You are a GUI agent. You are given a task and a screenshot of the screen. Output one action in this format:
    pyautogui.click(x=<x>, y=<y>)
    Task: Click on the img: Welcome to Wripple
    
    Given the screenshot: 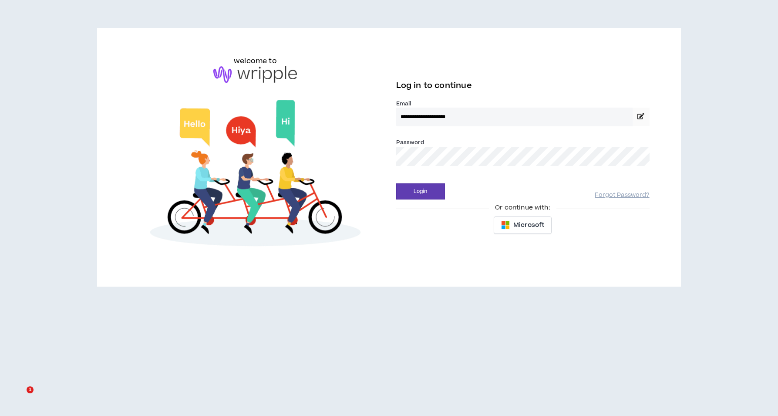 What is the action you would take?
    pyautogui.click(x=255, y=175)
    